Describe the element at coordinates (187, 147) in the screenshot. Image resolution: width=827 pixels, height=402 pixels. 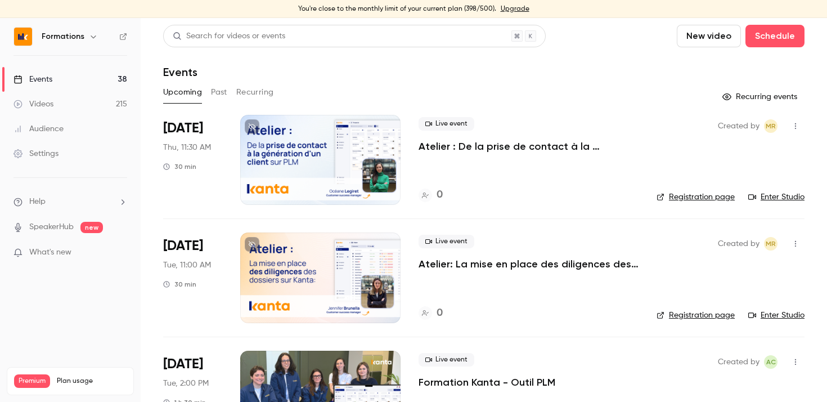
I see `span: Thu, 11:30 AM` at that location.